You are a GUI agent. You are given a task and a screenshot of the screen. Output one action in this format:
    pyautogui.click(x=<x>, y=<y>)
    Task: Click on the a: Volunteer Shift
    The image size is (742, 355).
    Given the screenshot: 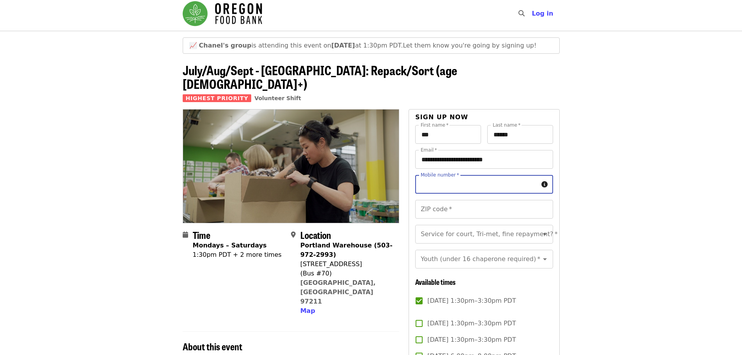 What is the action you would take?
    pyautogui.click(x=278, y=98)
    